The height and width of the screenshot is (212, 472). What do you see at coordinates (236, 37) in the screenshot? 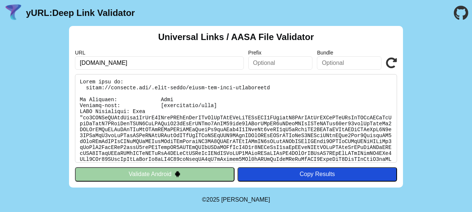
I see `h2: Universal Links / AASA File Validator` at bounding box center [236, 37].